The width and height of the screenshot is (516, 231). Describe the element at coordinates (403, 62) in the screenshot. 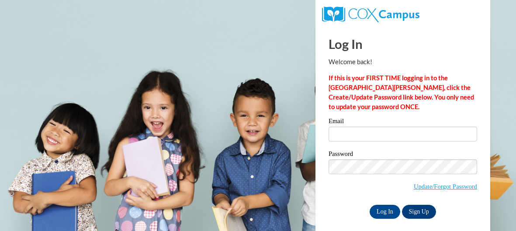

I see `p: Welcome back!` at that location.